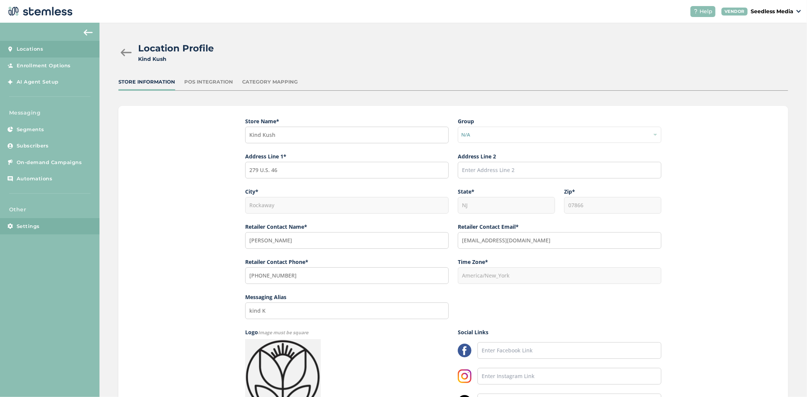  What do you see at coordinates (347, 262) in the screenshot?
I see `label: Retailer Contact Phone*` at bounding box center [347, 262].